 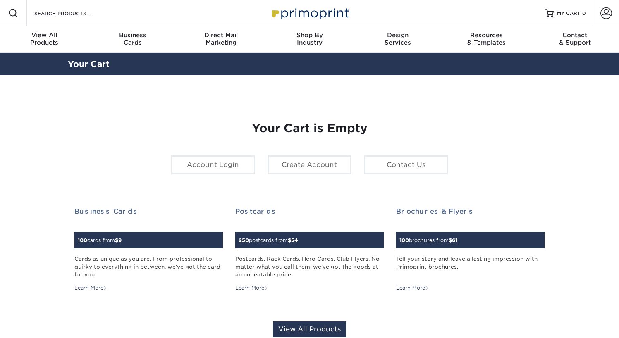 I want to click on span: Direct Mail, so click(x=221, y=35).